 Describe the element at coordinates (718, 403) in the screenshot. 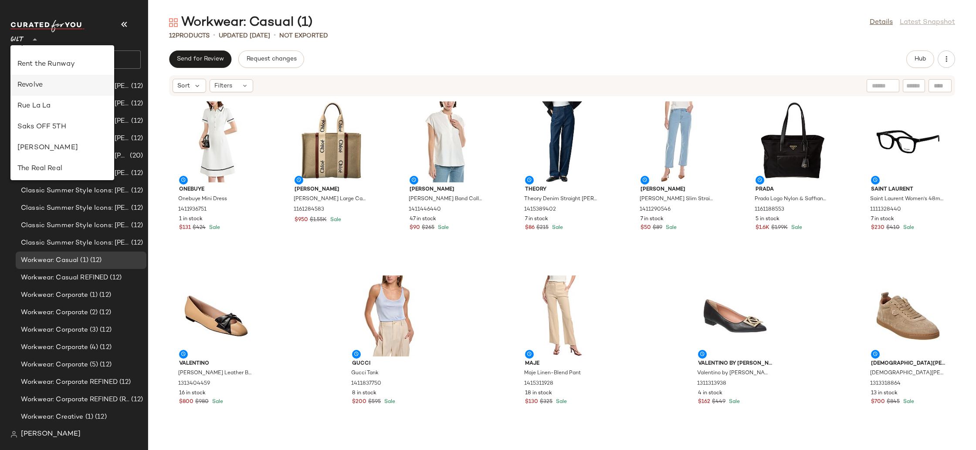

I see `span: $449` at that location.